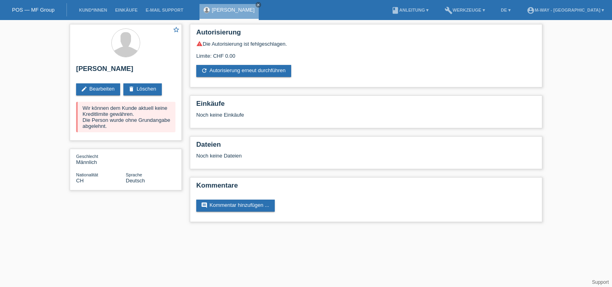  I want to click on h2: Kommentare, so click(366, 187).